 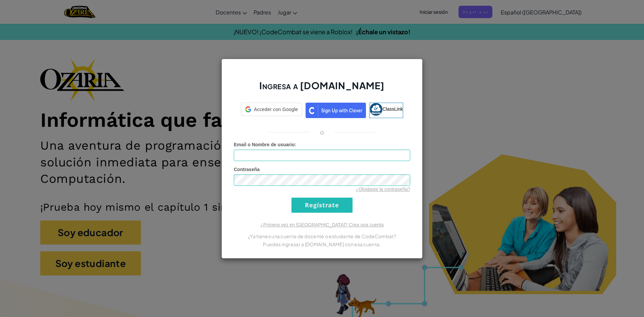 I want to click on a: Acceder con Google, so click(x=271, y=110).